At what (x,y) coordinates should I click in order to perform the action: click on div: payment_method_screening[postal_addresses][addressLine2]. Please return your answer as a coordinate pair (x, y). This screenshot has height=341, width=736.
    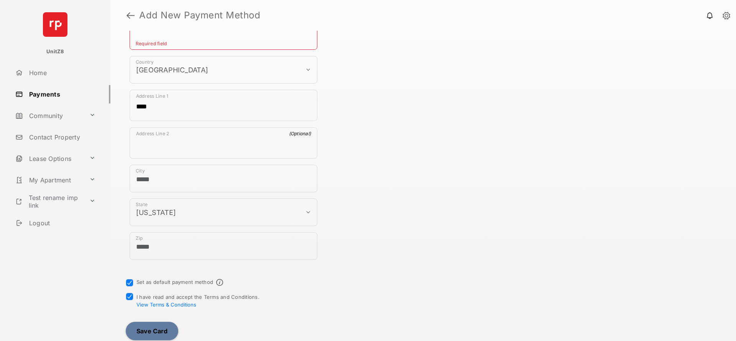
    Looking at the image, I should click on (224, 143).